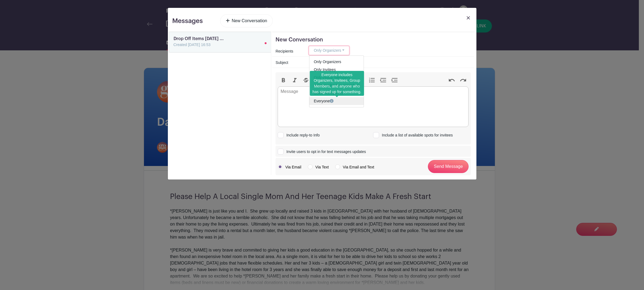 The height and width of the screenshot is (290, 644). Describe the element at coordinates (290, 167) in the screenshot. I see `label: Via Email` at that location.